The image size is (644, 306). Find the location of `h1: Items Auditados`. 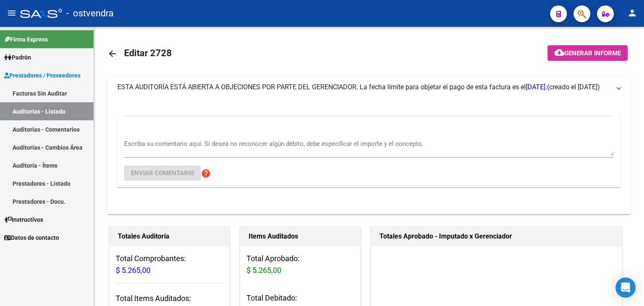

h1: Items Auditados is located at coordinates (300, 236).